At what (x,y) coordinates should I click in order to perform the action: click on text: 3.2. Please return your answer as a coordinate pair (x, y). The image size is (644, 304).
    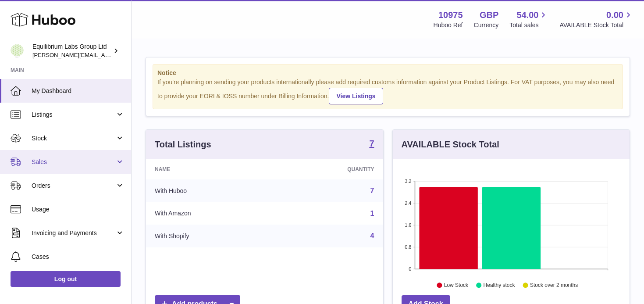
    Looking at the image, I should click on (408, 181).